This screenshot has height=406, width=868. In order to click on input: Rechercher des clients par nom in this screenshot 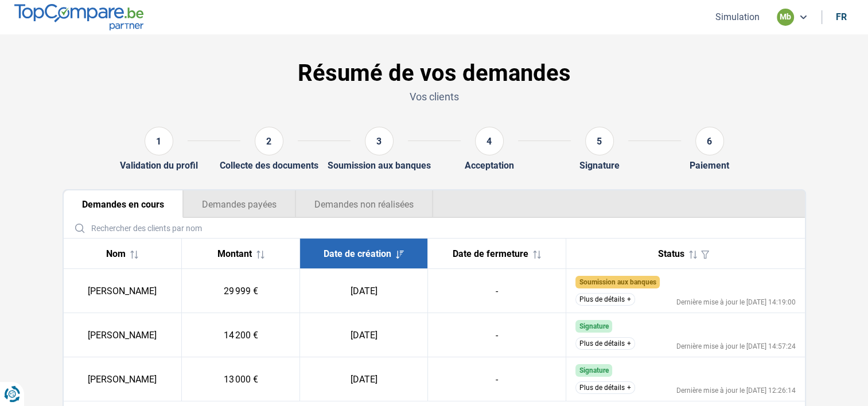, I will do `click(434, 228)`.